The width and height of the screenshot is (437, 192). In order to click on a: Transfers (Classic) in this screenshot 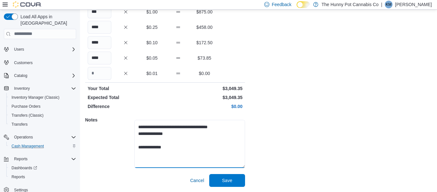, I will do `click(28, 115)`.